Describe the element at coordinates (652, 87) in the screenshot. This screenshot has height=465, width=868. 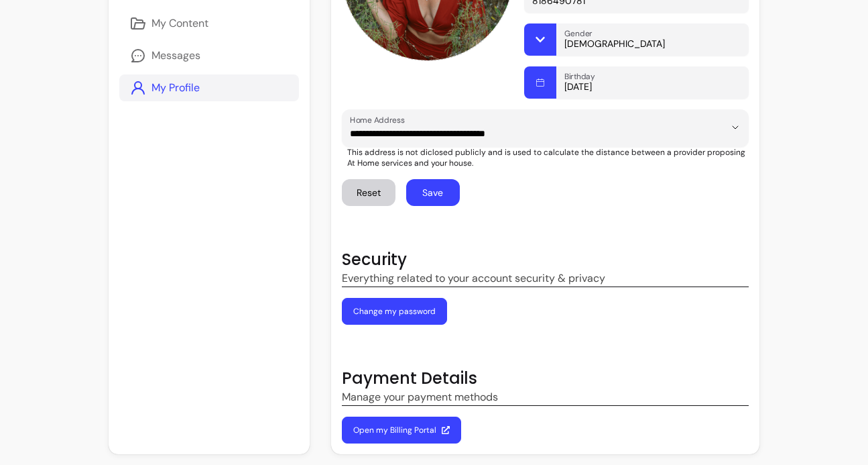
I see `input: Birthday` at that location.